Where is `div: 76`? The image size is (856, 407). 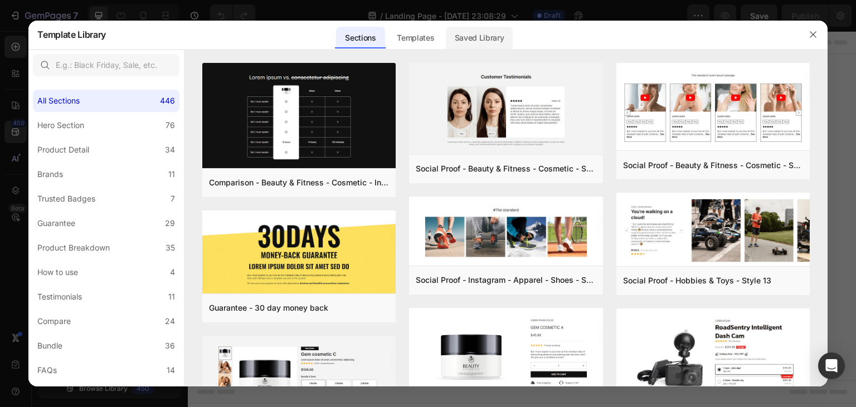
div: 76 is located at coordinates (170, 125).